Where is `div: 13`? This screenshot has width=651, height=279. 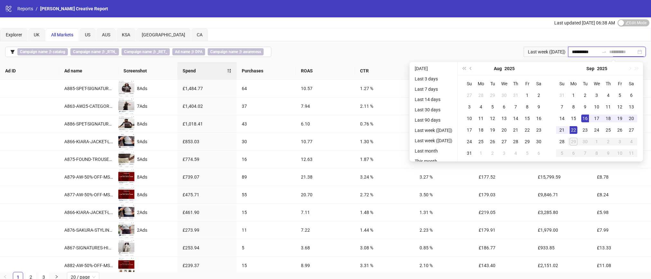 div: 13 is located at coordinates (504, 118).